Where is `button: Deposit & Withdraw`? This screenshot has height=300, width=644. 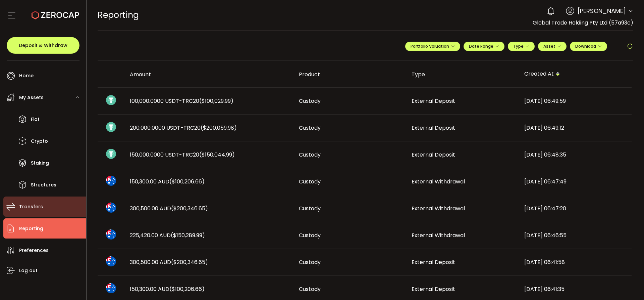 button: Deposit & Withdraw is located at coordinates (43, 46).